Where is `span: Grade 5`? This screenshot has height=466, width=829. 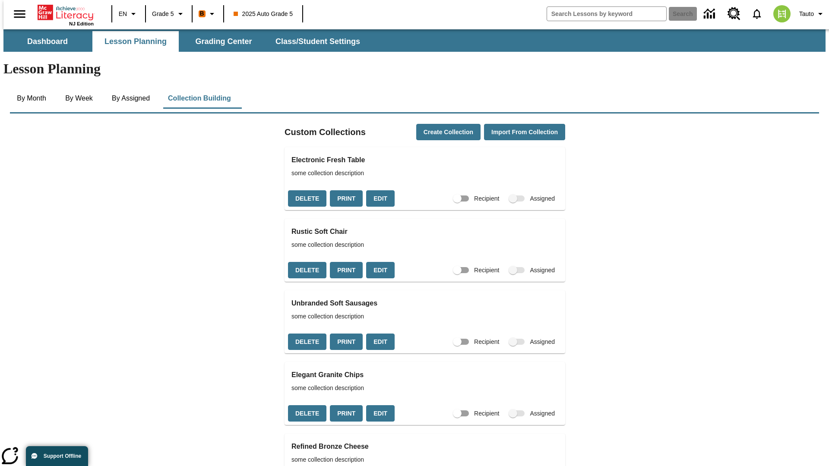 span: Grade 5 is located at coordinates (163, 14).